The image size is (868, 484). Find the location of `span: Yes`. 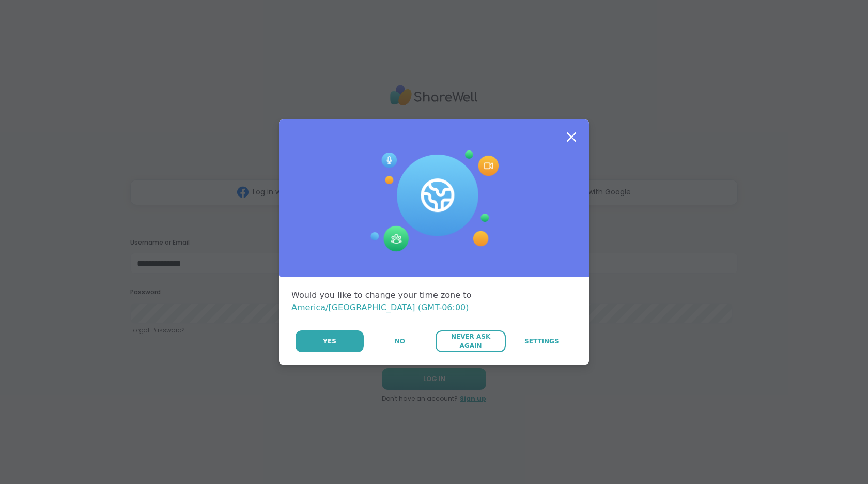

span: Yes is located at coordinates (330, 341).